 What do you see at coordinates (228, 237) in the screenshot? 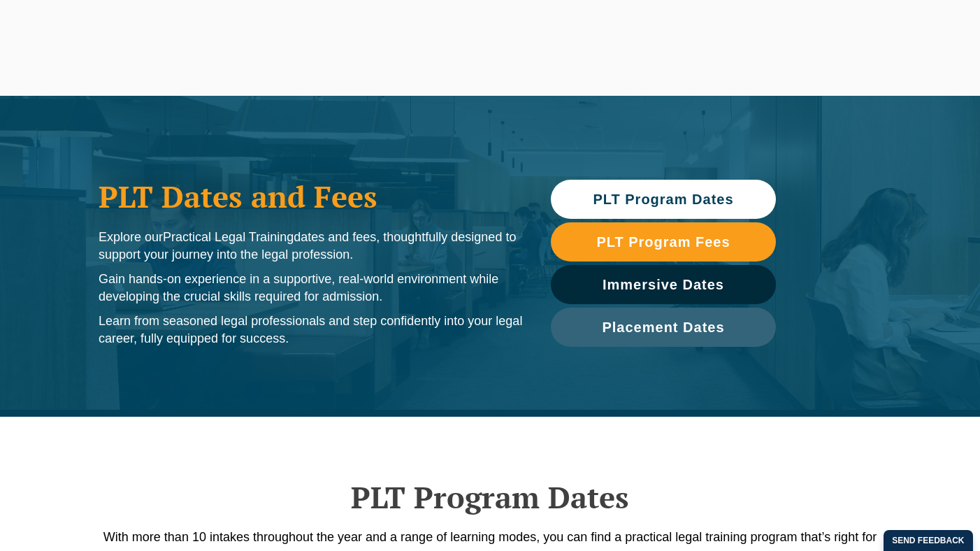
I see `span: Practical Legal Training` at bounding box center [228, 237].